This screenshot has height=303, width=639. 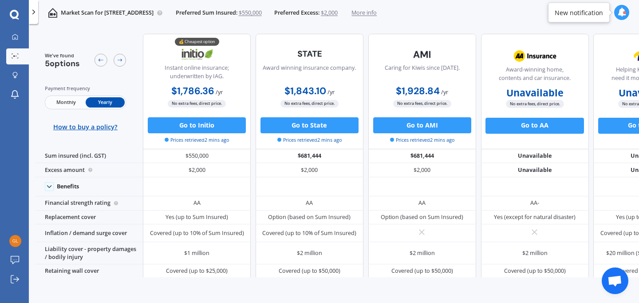 What do you see at coordinates (197, 217) in the screenshot?
I see `div: Yes (up to Sum Insured)` at bounding box center [197, 217].